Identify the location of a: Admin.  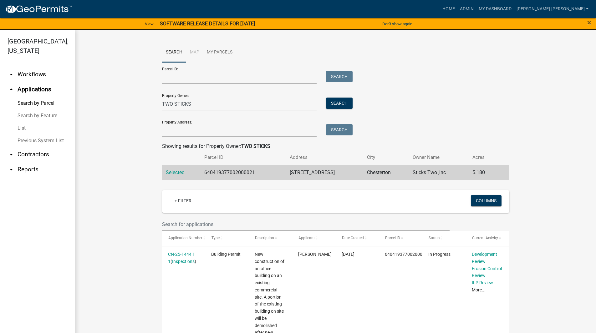
(467, 9).